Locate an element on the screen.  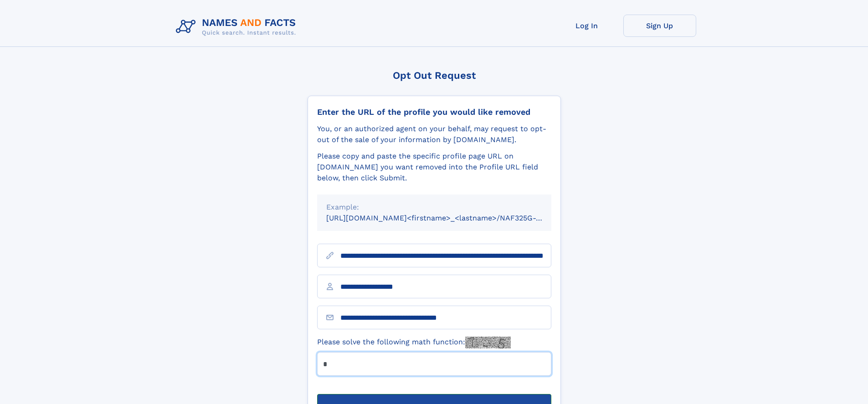
img: Logo Names and Facts is located at coordinates (238, 27).